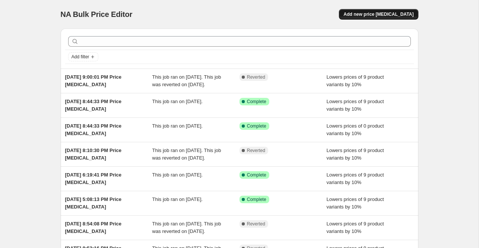 The height and width of the screenshot is (248, 479). What do you see at coordinates (83, 57) in the screenshot?
I see `button: Add filter` at bounding box center [83, 57].